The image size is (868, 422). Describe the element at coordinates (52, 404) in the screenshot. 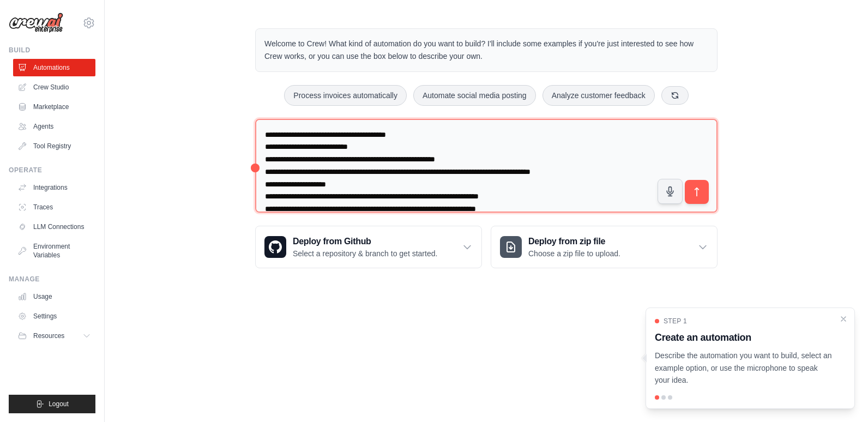

I see `button: Logout` at that location.